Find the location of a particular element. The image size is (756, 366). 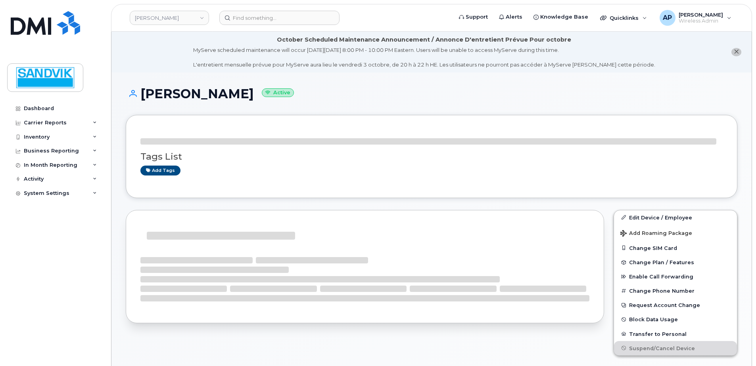

a: Edit Device / Employee is located at coordinates (675, 218).